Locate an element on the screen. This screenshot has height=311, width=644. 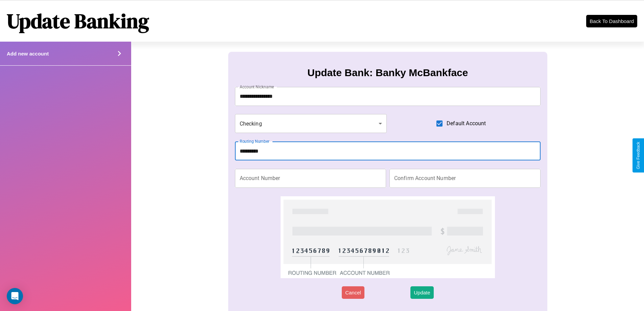
button: Cancel is located at coordinates (353, 292).